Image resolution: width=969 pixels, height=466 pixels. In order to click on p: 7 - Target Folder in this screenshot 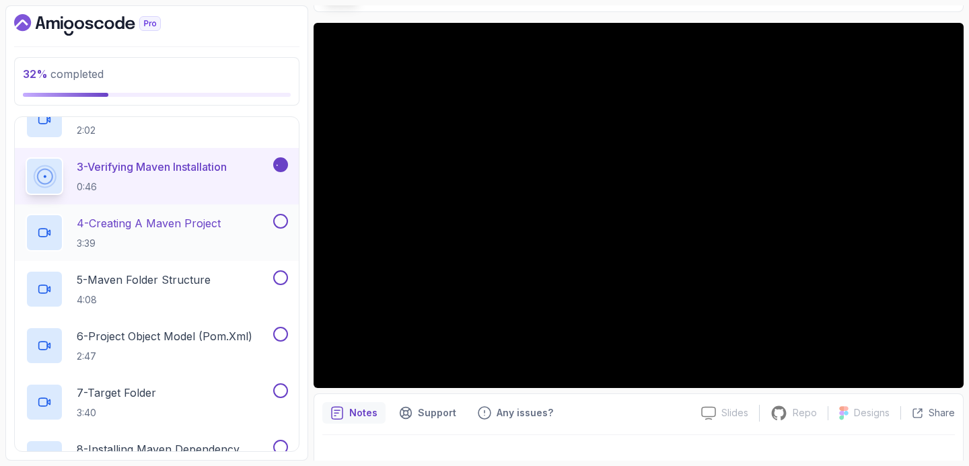, I will do `click(116, 393)`.